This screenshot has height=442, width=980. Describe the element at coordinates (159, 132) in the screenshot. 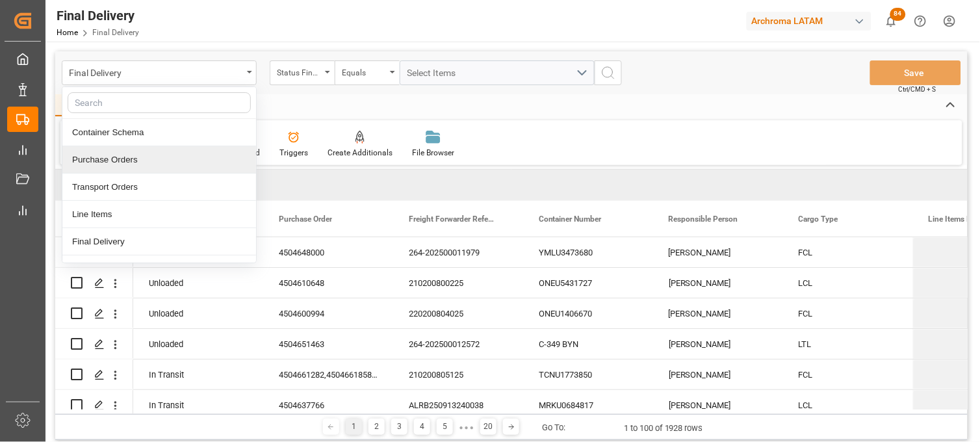

I see `div: Container Schema` at that location.